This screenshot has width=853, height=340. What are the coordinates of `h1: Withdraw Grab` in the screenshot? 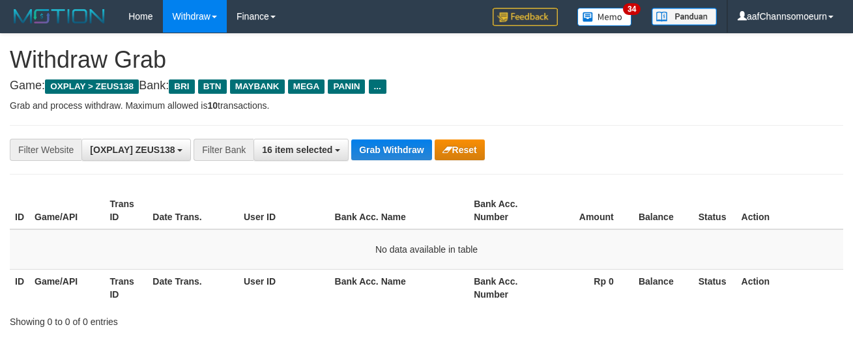 It's located at (426, 60).